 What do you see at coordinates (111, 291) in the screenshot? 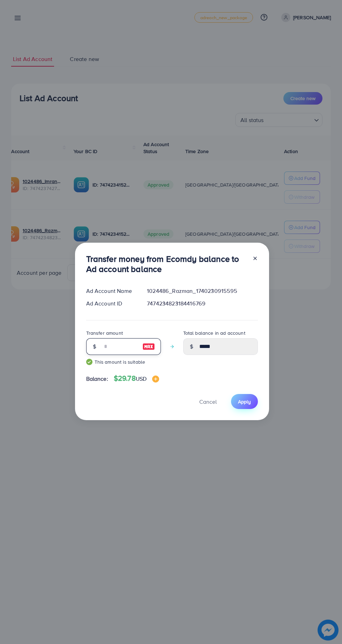
I see `div: Ad Account Name` at bounding box center [111, 291].